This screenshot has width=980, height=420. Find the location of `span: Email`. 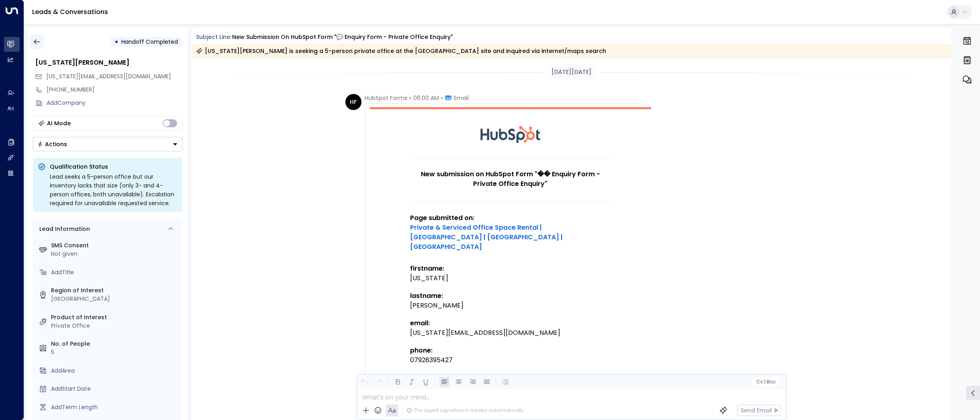

span: Email is located at coordinates (461, 98).